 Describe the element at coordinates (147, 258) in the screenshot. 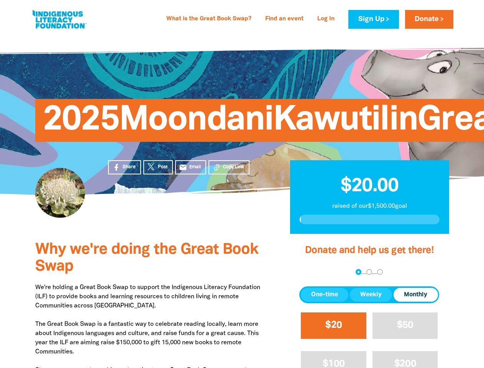

I see `span: Why we're doing the Great Book Swap` at that location.